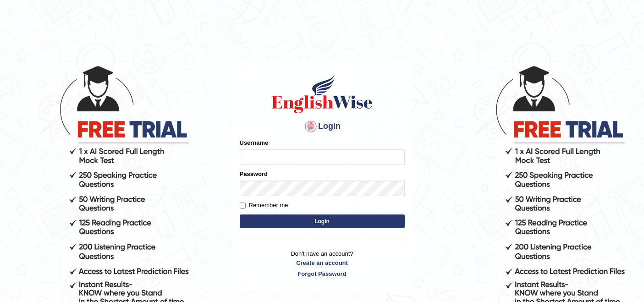 The image size is (644, 302). What do you see at coordinates (322, 127) in the screenshot?
I see `h4: Login` at bounding box center [322, 127].